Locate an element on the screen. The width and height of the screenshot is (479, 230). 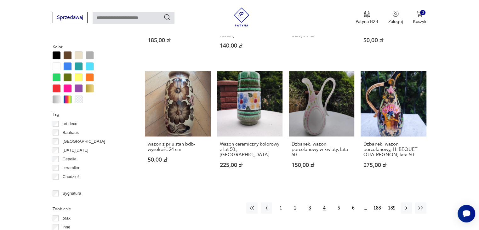
p: Zaloguj is located at coordinates (396, 21).